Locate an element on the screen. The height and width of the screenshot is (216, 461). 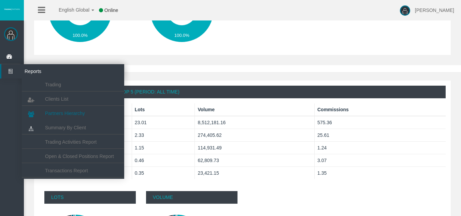
p: Lots is located at coordinates (90, 197).